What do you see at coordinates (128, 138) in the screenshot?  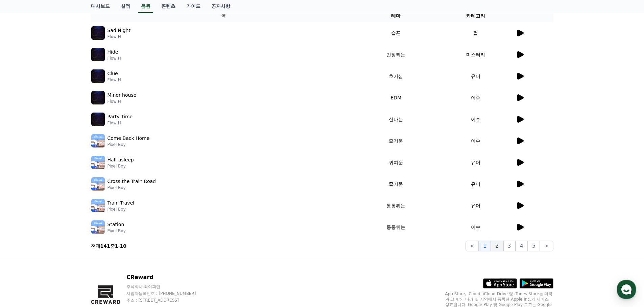 I see `p: Come Back Home` at bounding box center [128, 138].